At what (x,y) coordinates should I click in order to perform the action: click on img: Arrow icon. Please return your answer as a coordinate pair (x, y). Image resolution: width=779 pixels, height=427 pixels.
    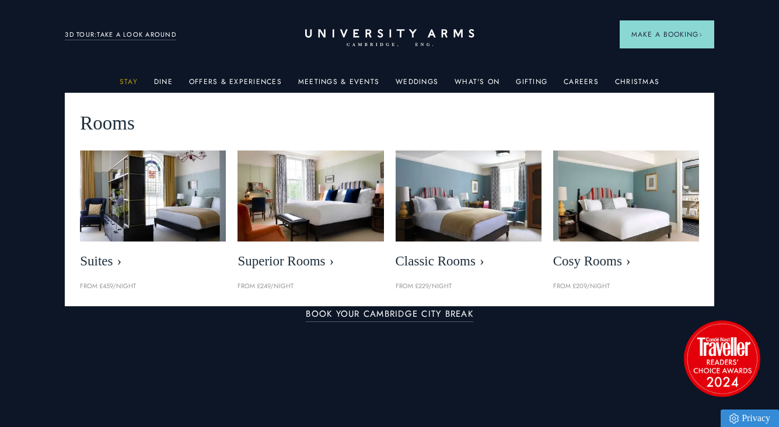
    Looking at the image, I should click on (700, 34).